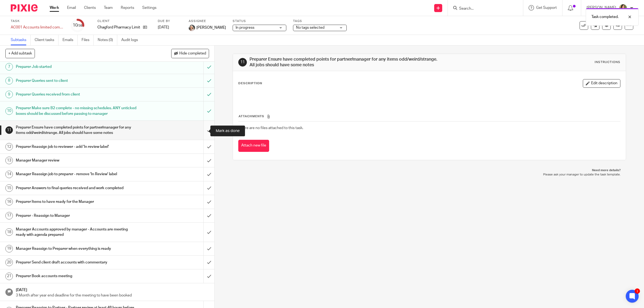  What do you see at coordinates (9, 249) in the screenshot?
I see `div: 19` at bounding box center [9, 249].